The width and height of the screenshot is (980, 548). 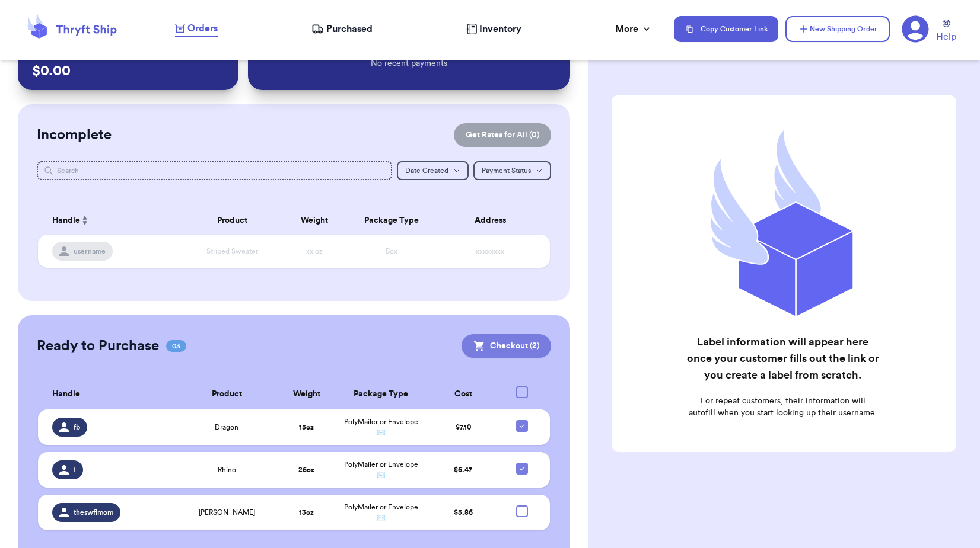 I want to click on p: $ 0.00, so click(x=128, y=71).